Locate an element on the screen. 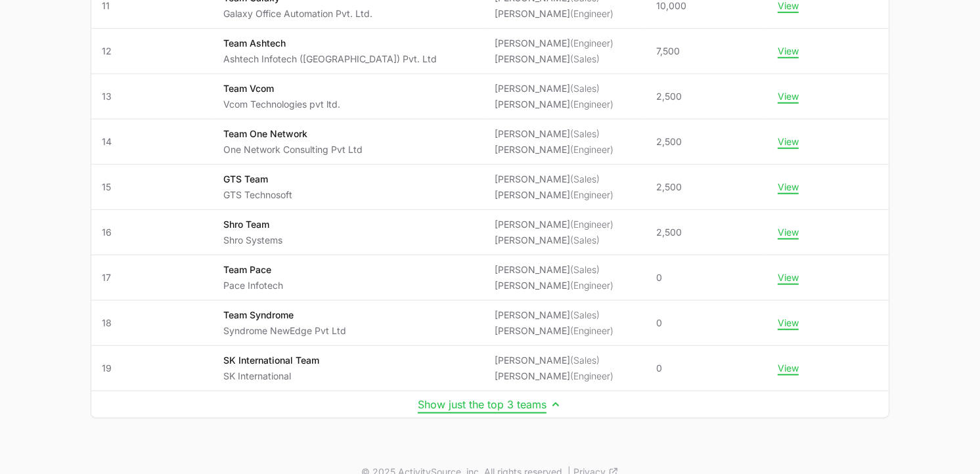 This screenshot has height=474, width=980. p: Team Vcom is located at coordinates (282, 89).